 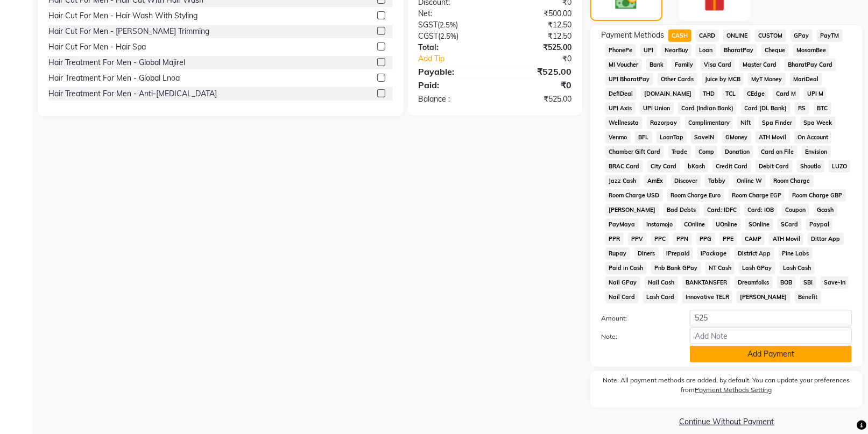 What do you see at coordinates (771, 318) in the screenshot?
I see `input: Amount` at bounding box center [771, 318].